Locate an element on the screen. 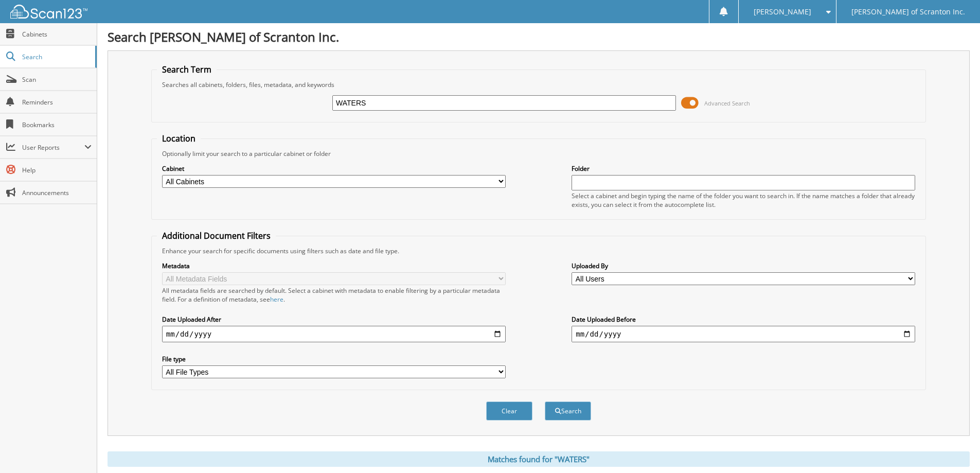  div: All metadata fields are searched by default. Select a cabinet with metadata to enable filtering b... is located at coordinates (334, 295).